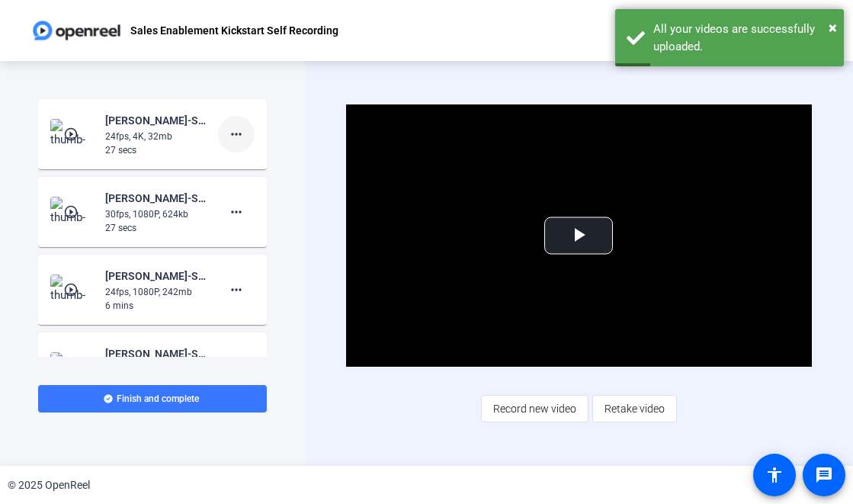 The width and height of the screenshot is (853, 504). I want to click on p: Sales Enablement Kickstart Self Recording, so click(234, 30).